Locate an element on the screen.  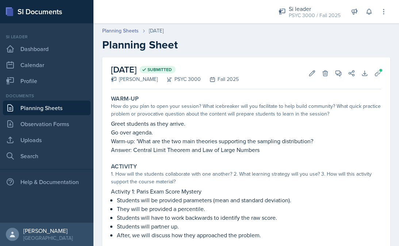
span: Submitted is located at coordinates (159, 70).